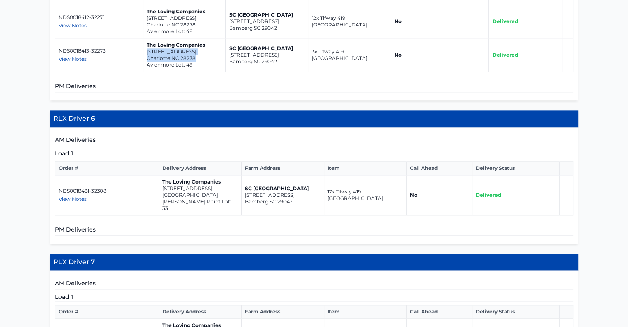  Describe the element at coordinates (99, 51) in the screenshot. I see `p: NDS0018413-32273` at that location.